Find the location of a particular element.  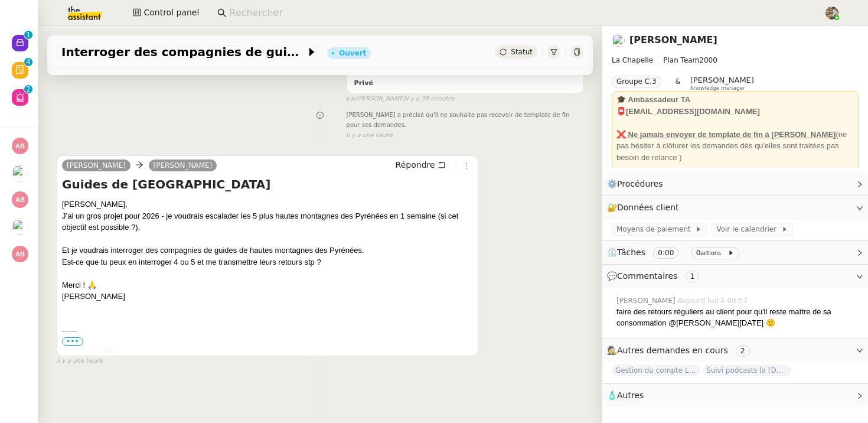

div: ⚙️Procédures is located at coordinates (735, 184).